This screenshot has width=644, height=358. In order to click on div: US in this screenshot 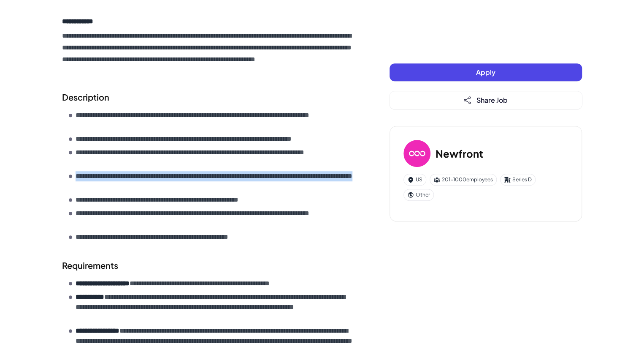, I will do `click(415, 179)`.